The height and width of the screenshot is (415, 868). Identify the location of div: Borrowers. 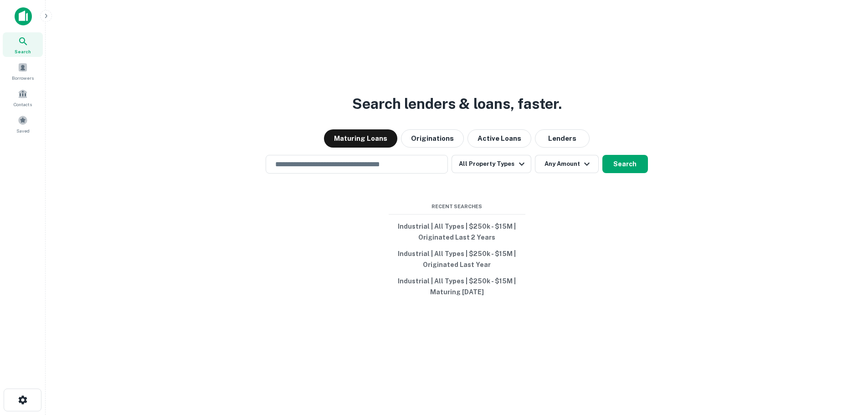
(23, 71).